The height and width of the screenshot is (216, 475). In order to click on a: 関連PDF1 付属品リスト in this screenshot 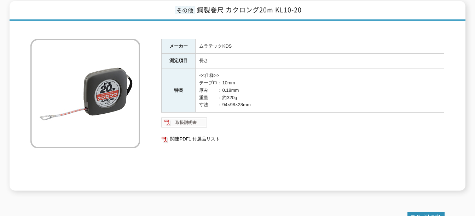, I will do `click(303, 139)`.